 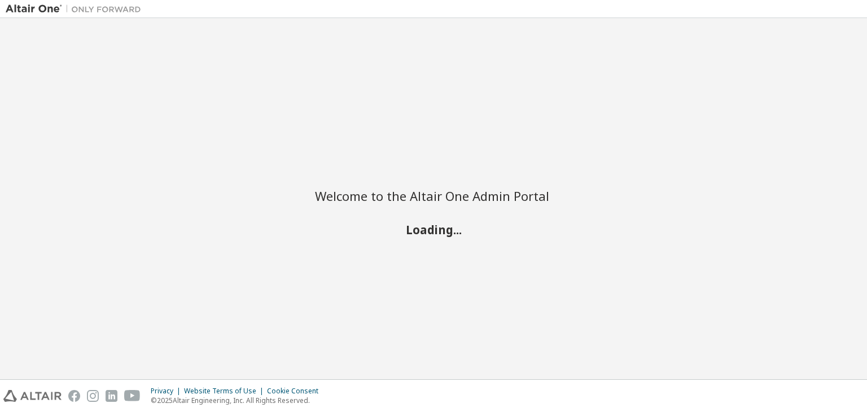 What do you see at coordinates (167, 391) in the screenshot?
I see `div: Privacy` at bounding box center [167, 391].